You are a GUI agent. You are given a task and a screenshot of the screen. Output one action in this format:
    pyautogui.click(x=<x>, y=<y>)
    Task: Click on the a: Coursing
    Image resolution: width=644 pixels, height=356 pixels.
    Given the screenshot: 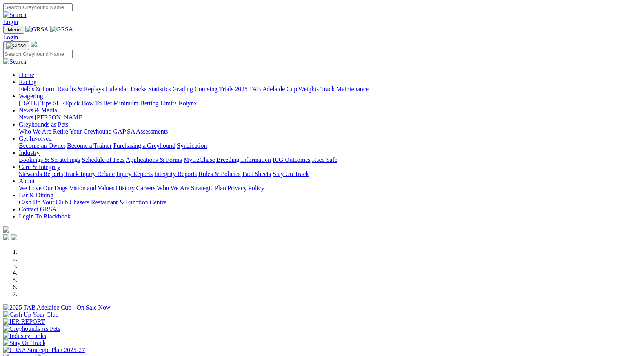 What is the action you would take?
    pyautogui.click(x=206, y=89)
    